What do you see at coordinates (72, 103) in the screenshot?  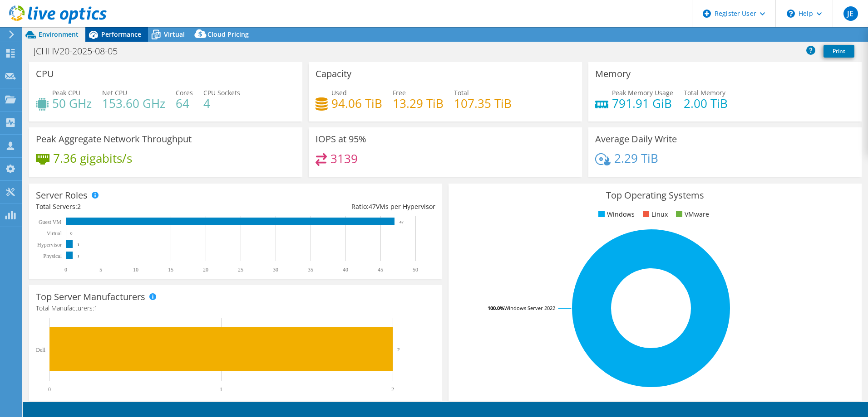 I see `h4: 50 GHz` at bounding box center [72, 103].